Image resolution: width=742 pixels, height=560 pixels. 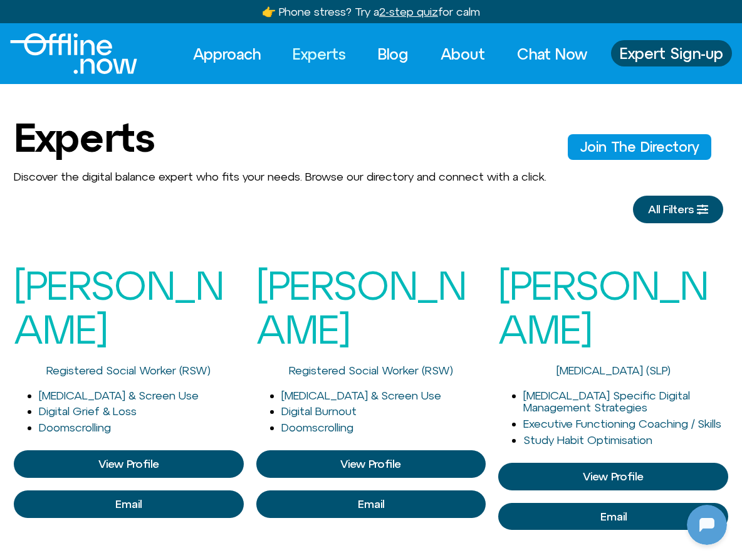 What do you see at coordinates (672, 54) in the screenshot?
I see `span: Expert Sign-up` at bounding box center [672, 54].